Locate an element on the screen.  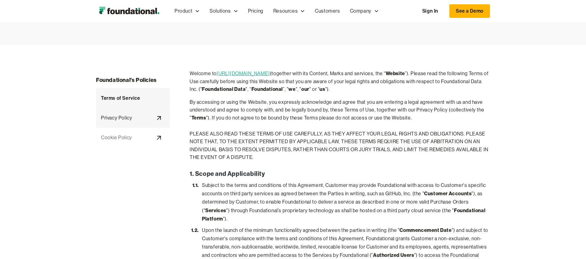
strong: 1.1. is located at coordinates (195, 185).